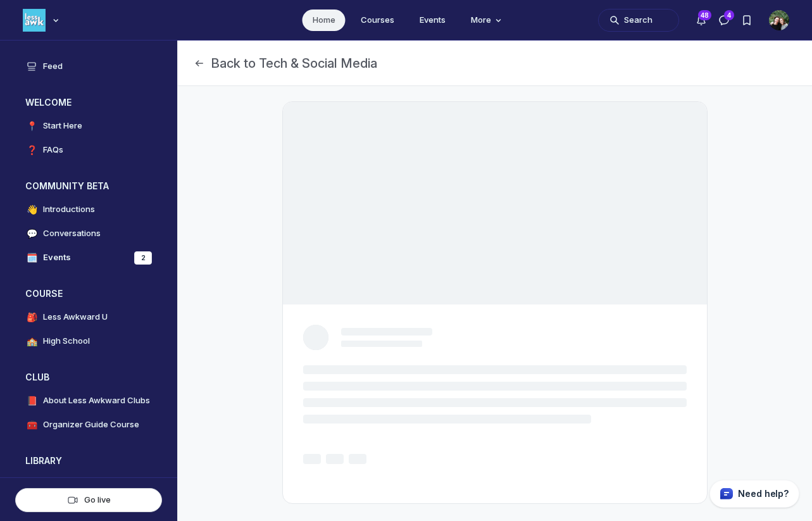 Image resolution: width=812 pixels, height=521 pixels. What do you see at coordinates (88, 209) in the screenshot?
I see `a: 👋Introductions` at bounding box center [88, 209].